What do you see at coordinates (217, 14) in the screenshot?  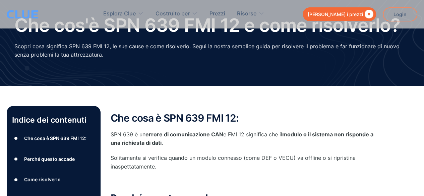 I see `a: Prezzi` at bounding box center [217, 14].